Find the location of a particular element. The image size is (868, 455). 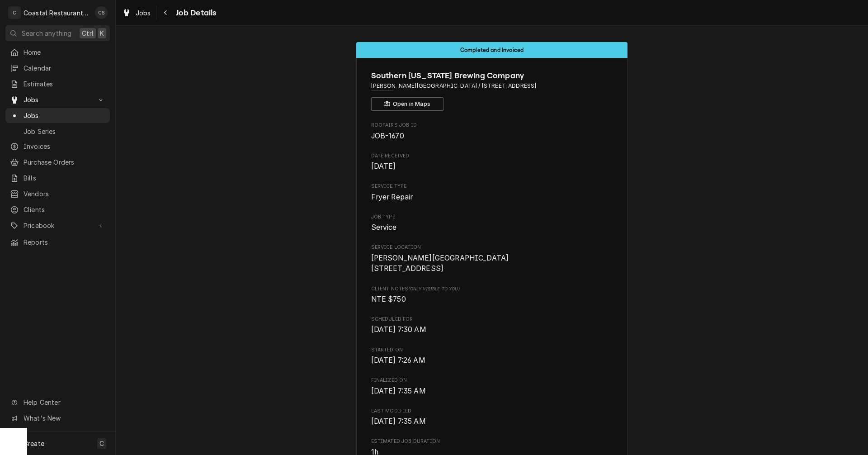

a: Go to Help Center is located at coordinates (58, 402).